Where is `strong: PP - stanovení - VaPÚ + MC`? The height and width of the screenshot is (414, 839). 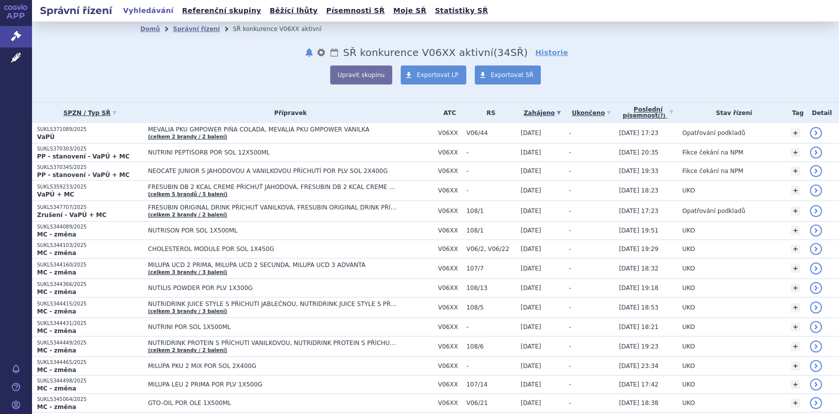 strong: PP - stanovení - VaPÚ + MC is located at coordinates (83, 157).